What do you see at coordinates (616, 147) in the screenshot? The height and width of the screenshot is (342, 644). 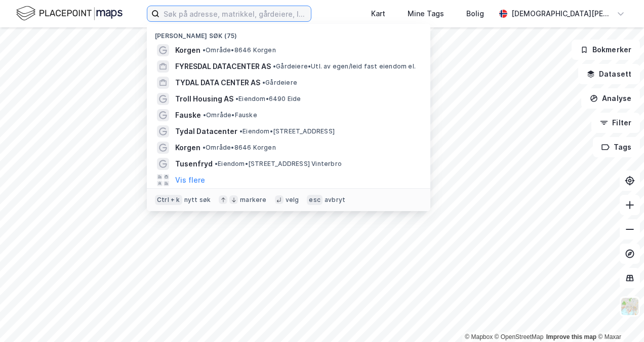 I see `button: Tags` at bounding box center [616, 147].